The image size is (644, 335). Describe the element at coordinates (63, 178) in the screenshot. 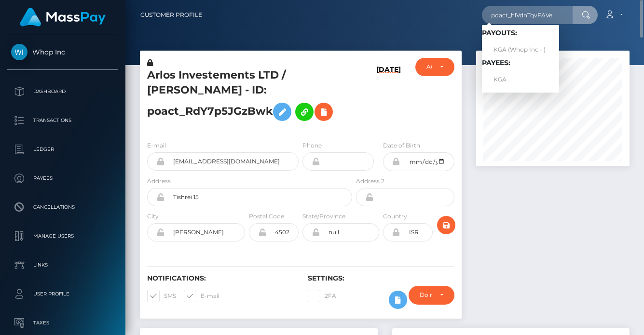

I see `p: Payees` at that location.